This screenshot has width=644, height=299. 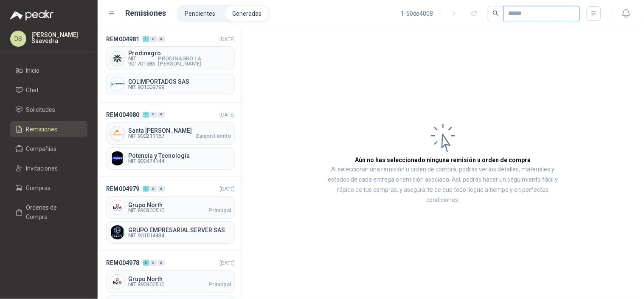 I want to click on h3: Aún no has seleccionado ninguna remisión u orden de compra, so click(x=443, y=160).